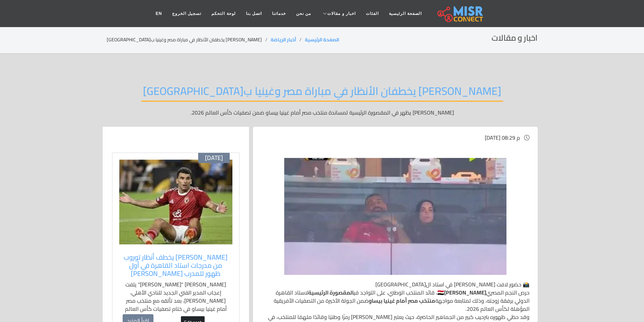 This screenshot has height=322, width=644. I want to click on a: EN, so click(158, 14).